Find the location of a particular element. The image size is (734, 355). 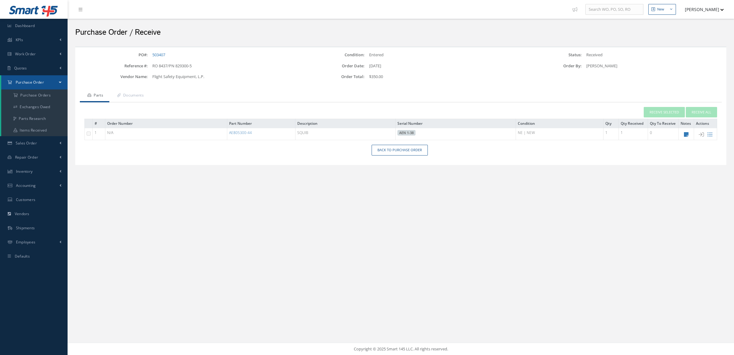

h2: Purchase Order / Receive is located at coordinates (401, 33).